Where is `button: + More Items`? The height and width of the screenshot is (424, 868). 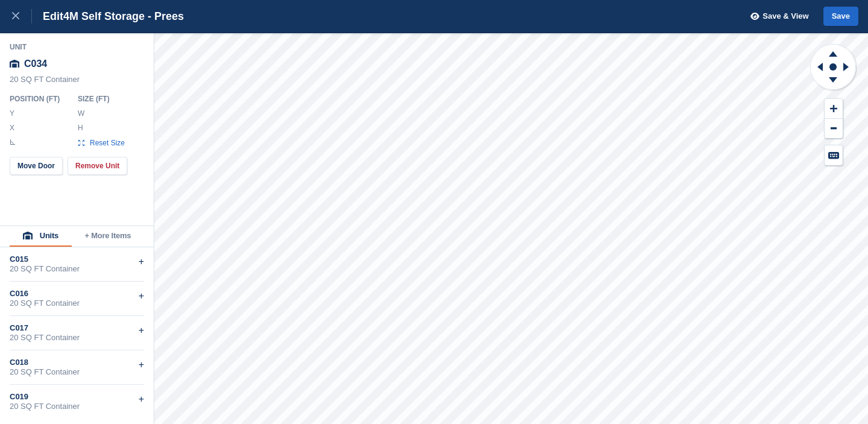 button: + More Items is located at coordinates (108, 237).